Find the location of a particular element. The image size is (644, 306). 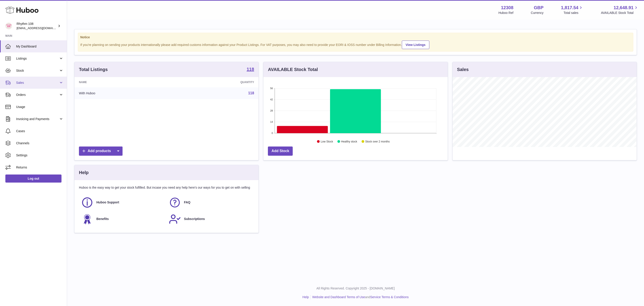

span: Subscriptions is located at coordinates (194, 219).